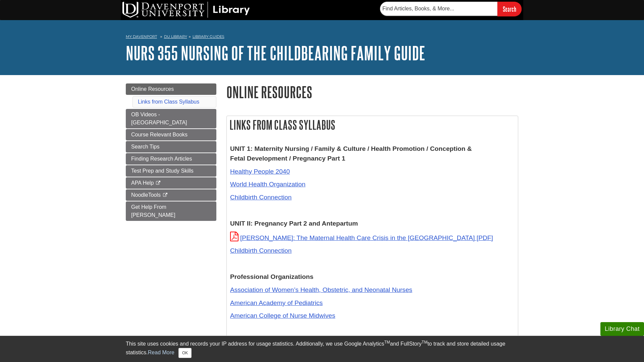 The height and width of the screenshot is (362, 644). Describe the element at coordinates (294, 223) in the screenshot. I see `strong: UNIT II: Pregnancy Part 2 and Antepartum` at that location.